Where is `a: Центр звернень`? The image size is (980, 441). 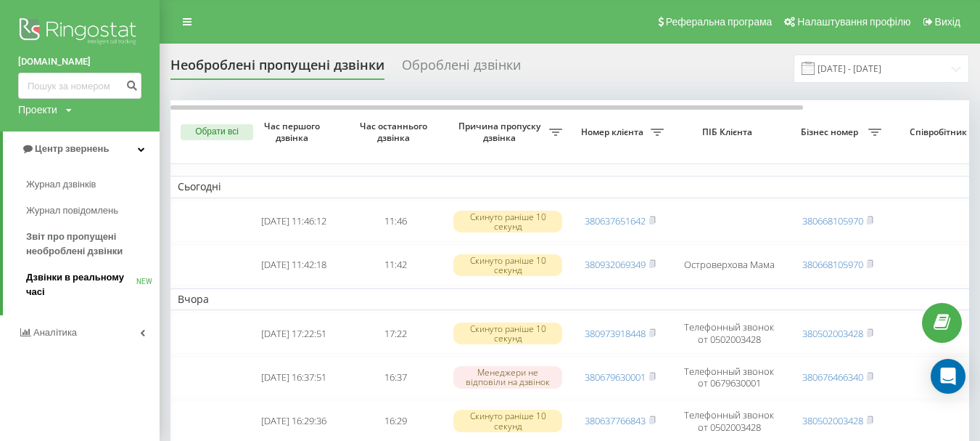
a: Центр звернень is located at coordinates (81, 149).